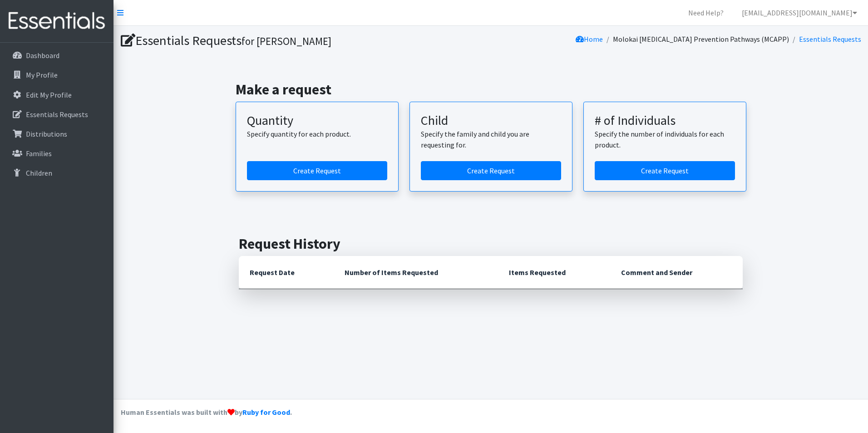  What do you see at coordinates (57, 75) in the screenshot?
I see `a: My Profile` at bounding box center [57, 75].